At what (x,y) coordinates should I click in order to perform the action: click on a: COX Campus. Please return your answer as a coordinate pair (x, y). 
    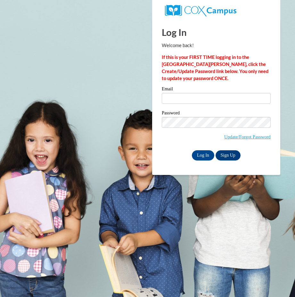
    Looking at the image, I should click on (200, 10).